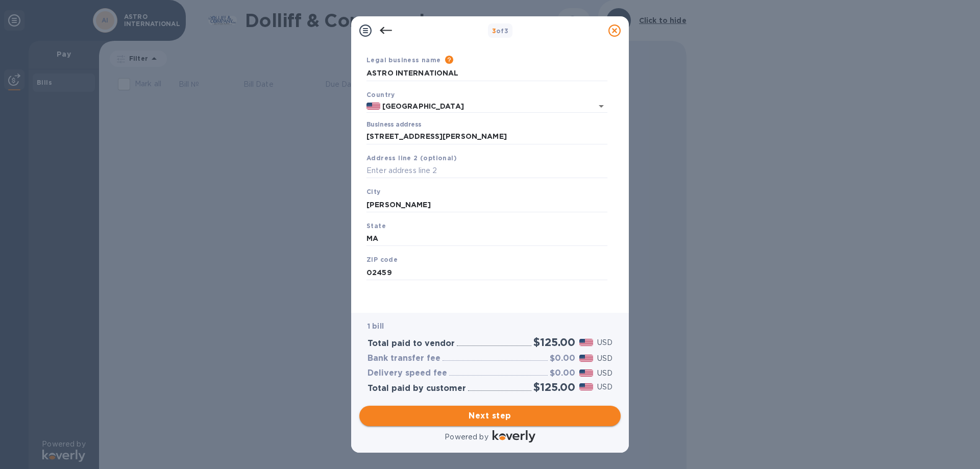  What do you see at coordinates (381, 260) in the screenshot?
I see `b: ZIP code` at bounding box center [381, 260].